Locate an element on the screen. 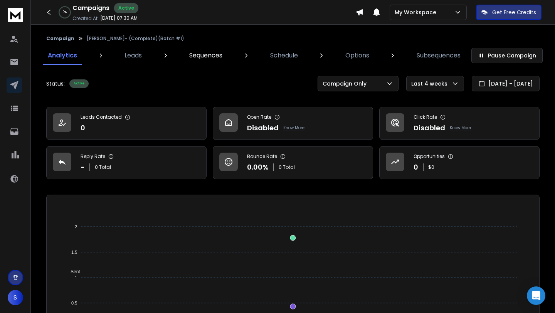 Image resolution: width=555 pixels, height=313 pixels. p: Last 4 weeks is located at coordinates (431, 84).